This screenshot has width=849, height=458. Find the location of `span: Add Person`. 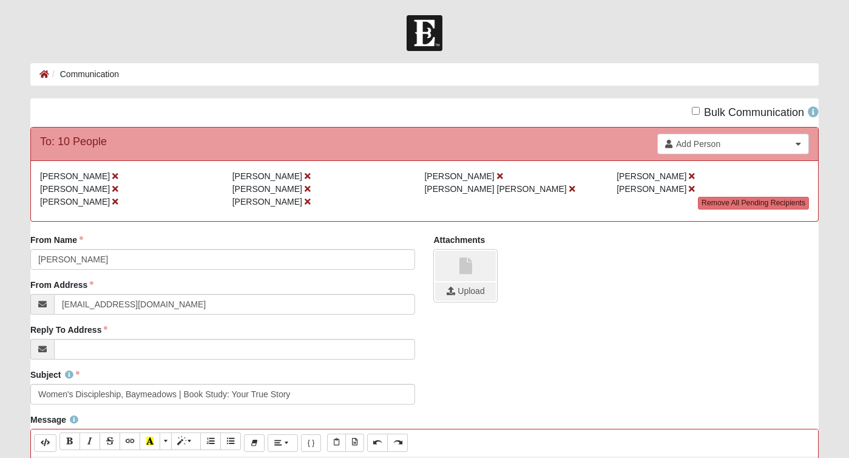

span: Add Person is located at coordinates (734, 144).